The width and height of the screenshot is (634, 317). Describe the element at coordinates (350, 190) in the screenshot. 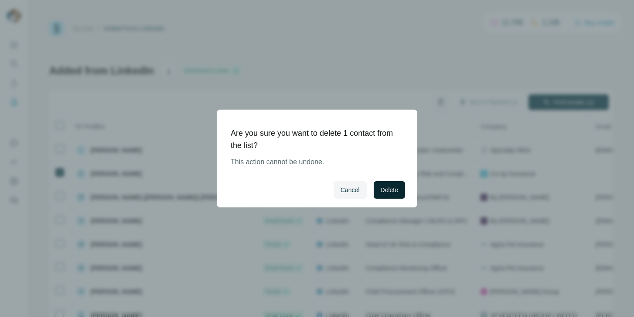

I see `span: Cancel` at that location.